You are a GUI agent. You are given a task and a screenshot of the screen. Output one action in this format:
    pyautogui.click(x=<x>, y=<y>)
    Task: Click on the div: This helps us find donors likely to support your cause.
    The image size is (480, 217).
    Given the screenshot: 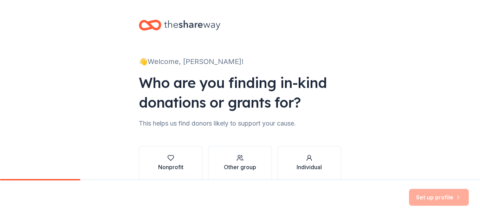 What is the action you would take?
    pyautogui.click(x=240, y=123)
    